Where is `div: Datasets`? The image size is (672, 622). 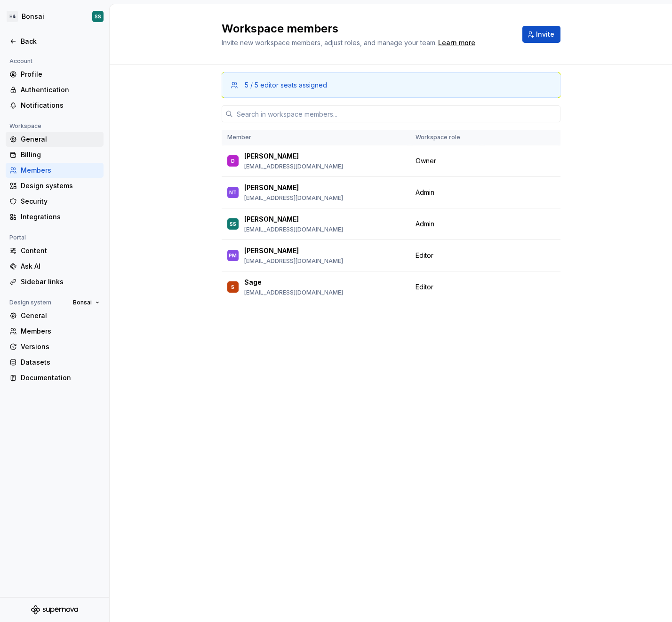 div: Datasets is located at coordinates (60, 362).